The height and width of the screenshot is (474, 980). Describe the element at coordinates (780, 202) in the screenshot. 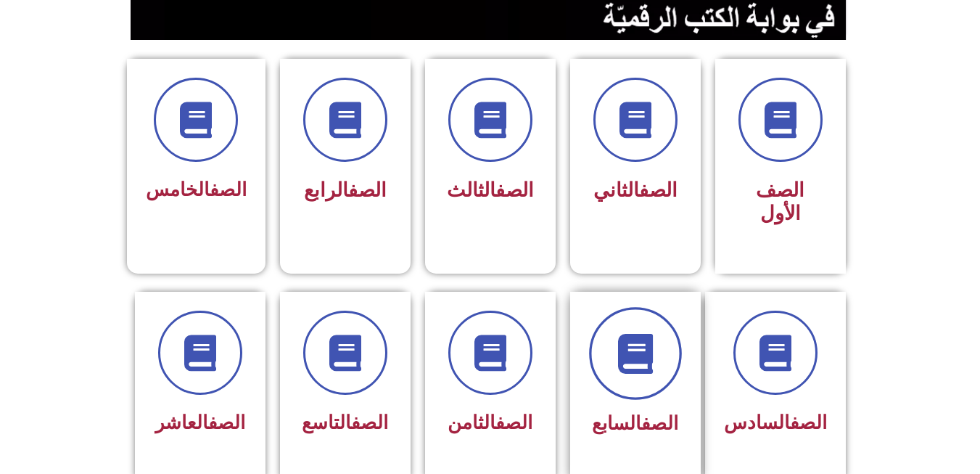

I see `span: الصف الأول` at that location.